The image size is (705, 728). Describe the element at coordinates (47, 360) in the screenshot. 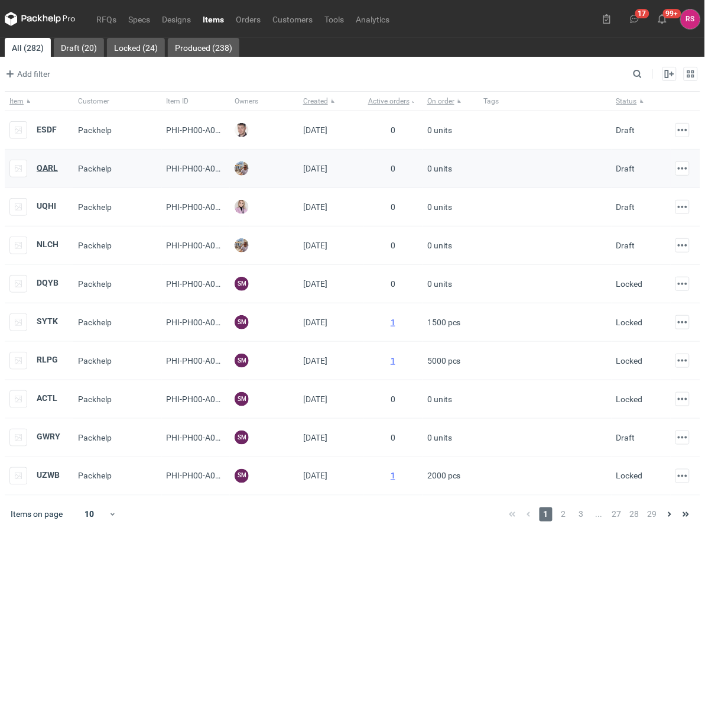

I see `a: RLPG` at that location.